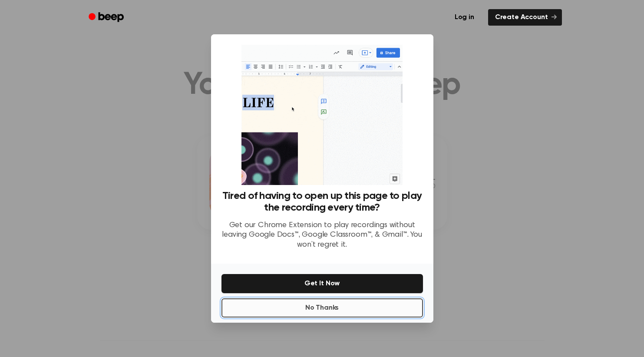  I want to click on p: Get our Chrome Extension to play recordings without leaving Google Docs™, Google Classroom™, & Gm..., so click(322, 236).